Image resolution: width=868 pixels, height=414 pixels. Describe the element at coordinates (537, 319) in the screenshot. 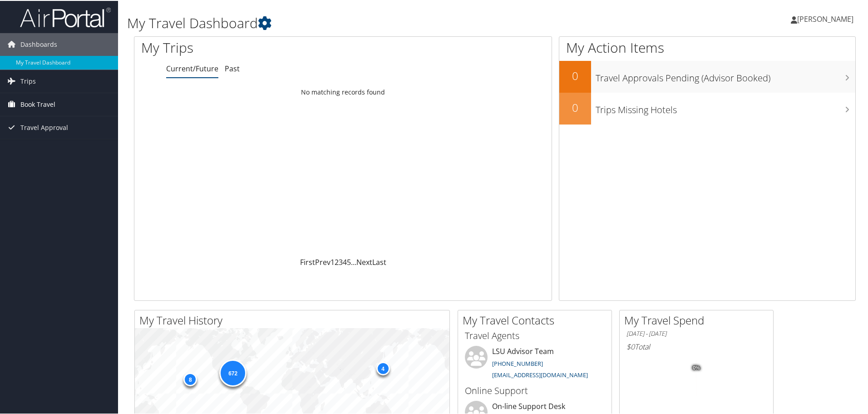

I see `h2: My Travel Contacts` at that location.